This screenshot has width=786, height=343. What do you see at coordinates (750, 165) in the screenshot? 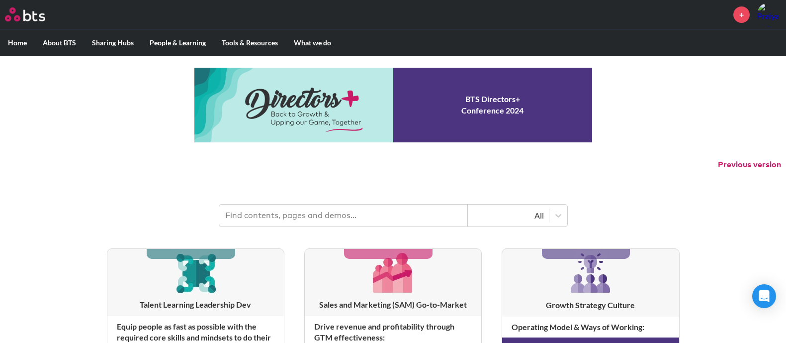
I see `button: Previous version` at bounding box center [750, 165].